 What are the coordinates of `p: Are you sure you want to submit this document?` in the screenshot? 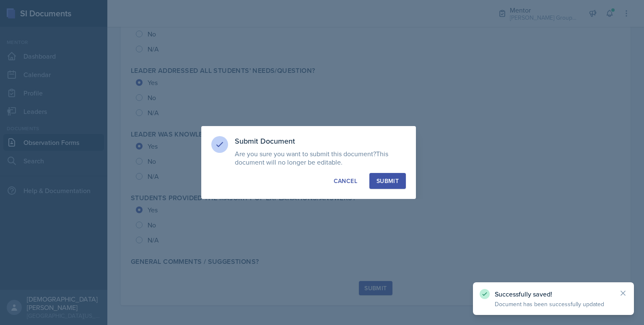 It's located at (321, 158).